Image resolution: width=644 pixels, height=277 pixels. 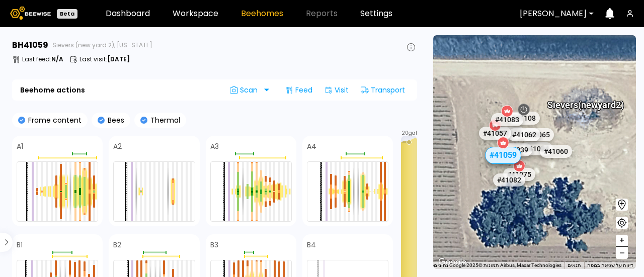 What do you see at coordinates (20, 245) in the screenshot?
I see `h4: B1` at bounding box center [20, 245].